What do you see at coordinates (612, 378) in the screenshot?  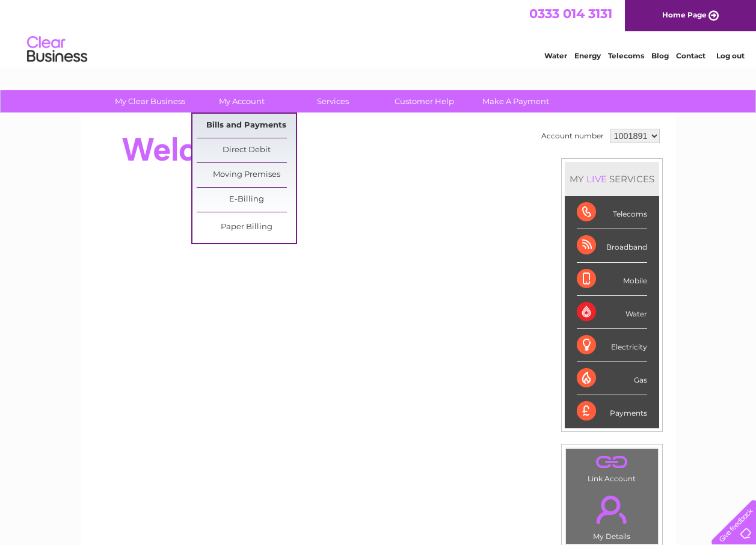 I see `div: Gas` at bounding box center [612, 378].